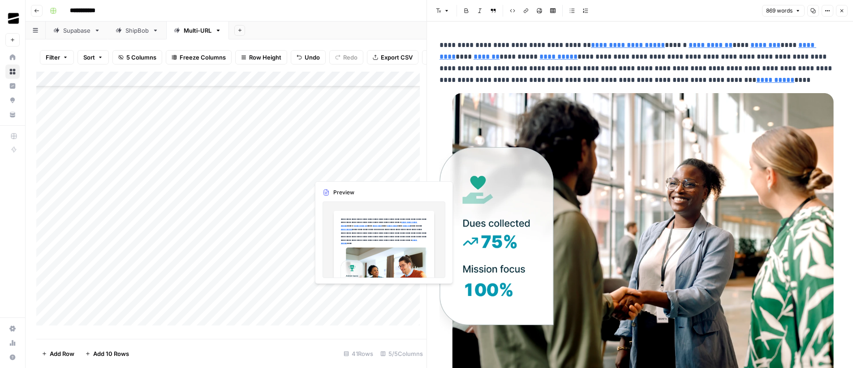 The height and width of the screenshot is (368, 853). I want to click on button: Sort, so click(93, 57).